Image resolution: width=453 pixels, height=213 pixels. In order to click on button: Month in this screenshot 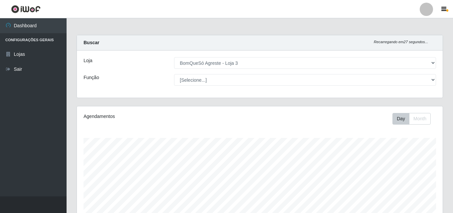, I will do `click(419, 119)`.